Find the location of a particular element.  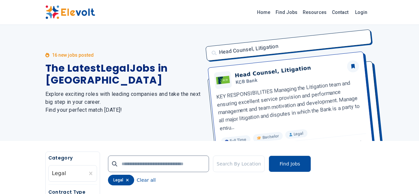

div: legal is located at coordinates (121, 180).